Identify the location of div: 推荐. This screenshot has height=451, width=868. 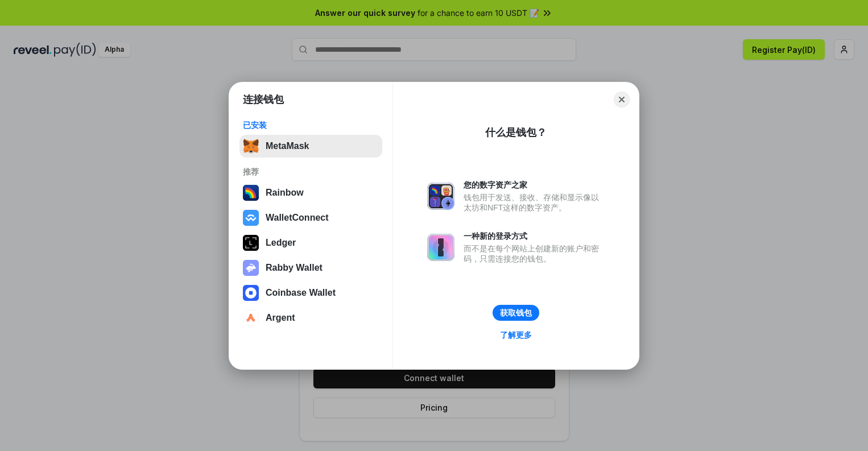
(311, 172).